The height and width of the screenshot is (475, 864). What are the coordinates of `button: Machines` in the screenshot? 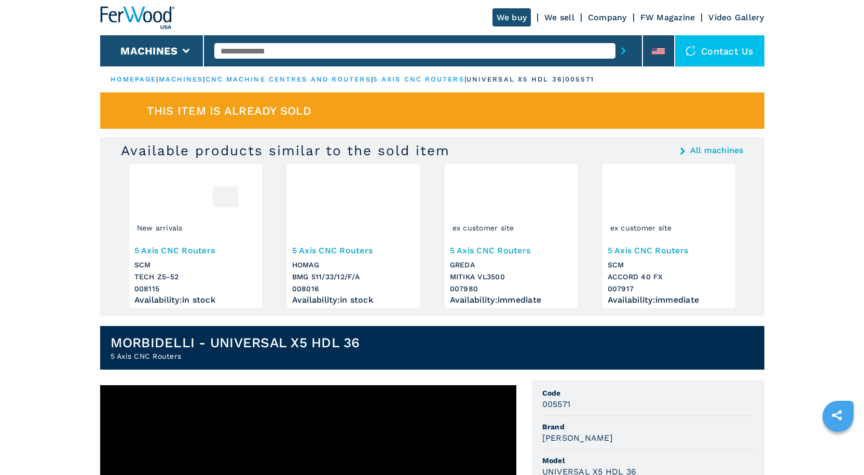 It's located at (149, 51).